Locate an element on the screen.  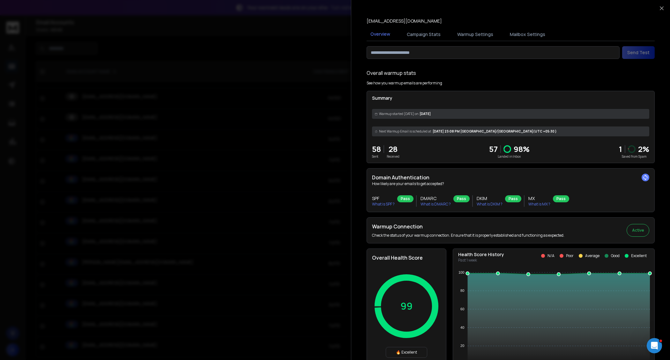
p: What is DKIM ? is located at coordinates (489, 204).